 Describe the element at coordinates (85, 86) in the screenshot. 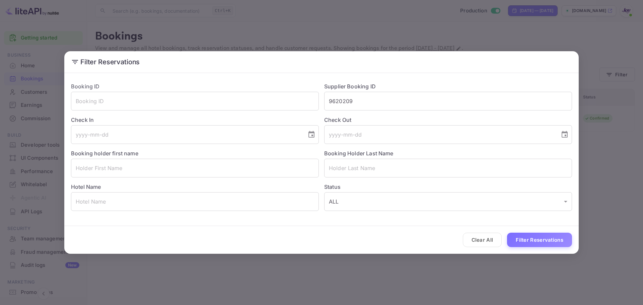

I see `label: Booking ID` at that location.